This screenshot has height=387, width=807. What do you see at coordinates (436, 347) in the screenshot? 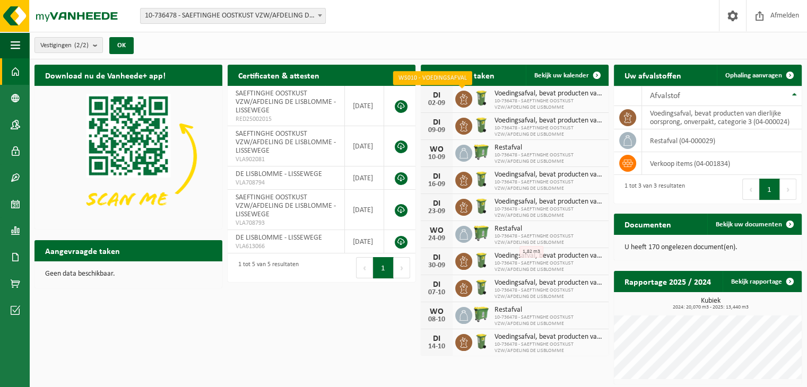
I see `div: 14-10` at bounding box center [436, 347].